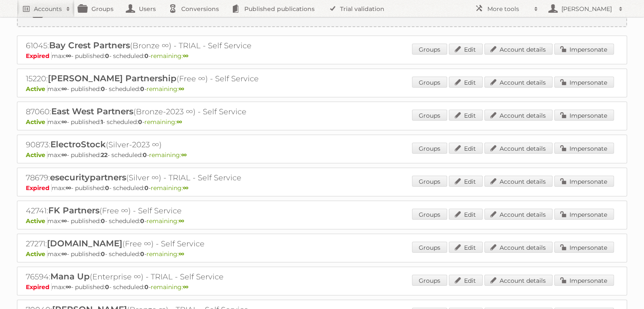 This screenshot has height=309, width=644. What do you see at coordinates (101, 122) in the screenshot?
I see `strong: 1` at bounding box center [101, 122].